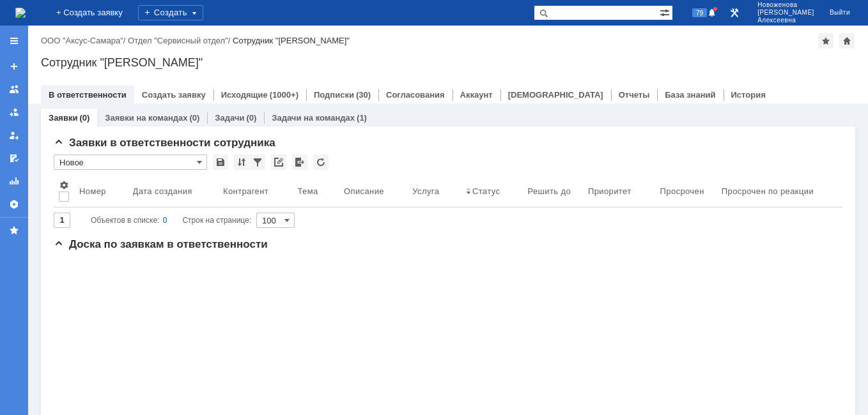  Describe the element at coordinates (690, 95) in the screenshot. I see `a: База знаний` at that location.